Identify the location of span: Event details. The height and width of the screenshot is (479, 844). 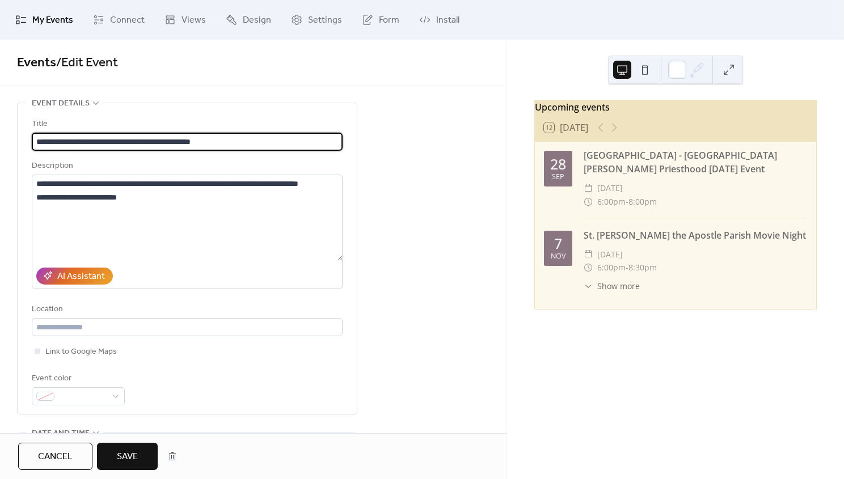
(61, 104).